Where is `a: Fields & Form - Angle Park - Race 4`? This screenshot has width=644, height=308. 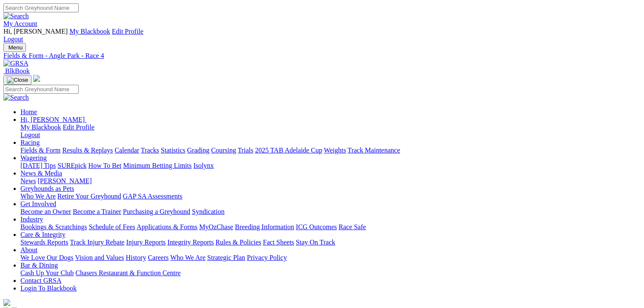 a: Fields & Form - Angle Park - Race 4 is located at coordinates (322, 55).